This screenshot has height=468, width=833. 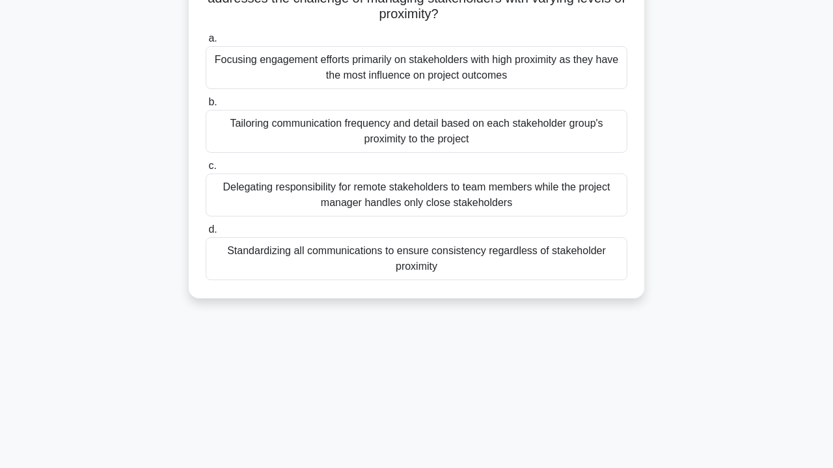 I want to click on span: d., so click(x=212, y=229).